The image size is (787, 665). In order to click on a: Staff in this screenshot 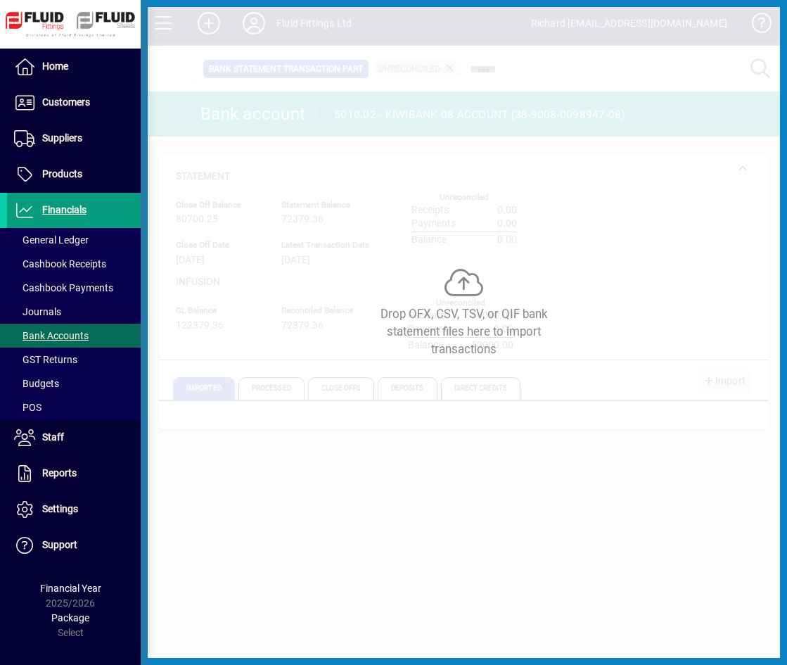, I will do `click(74, 437)`.